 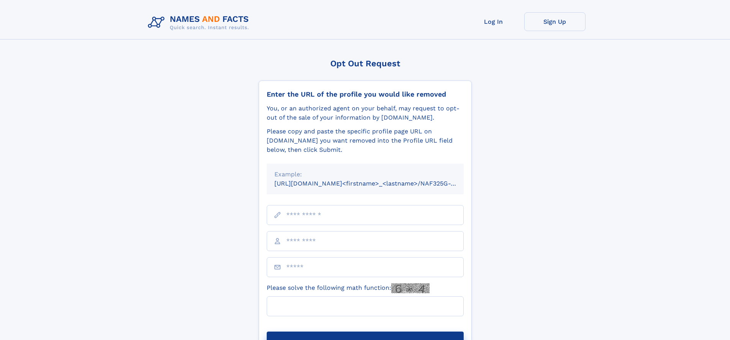 I want to click on img: Logo Names and Facts, so click(x=200, y=23).